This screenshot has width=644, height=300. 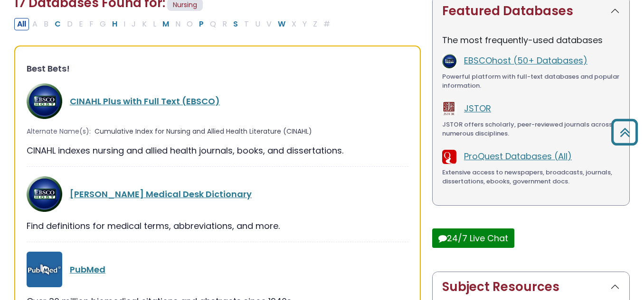 I want to click on button: Filter Results P, so click(x=201, y=24).